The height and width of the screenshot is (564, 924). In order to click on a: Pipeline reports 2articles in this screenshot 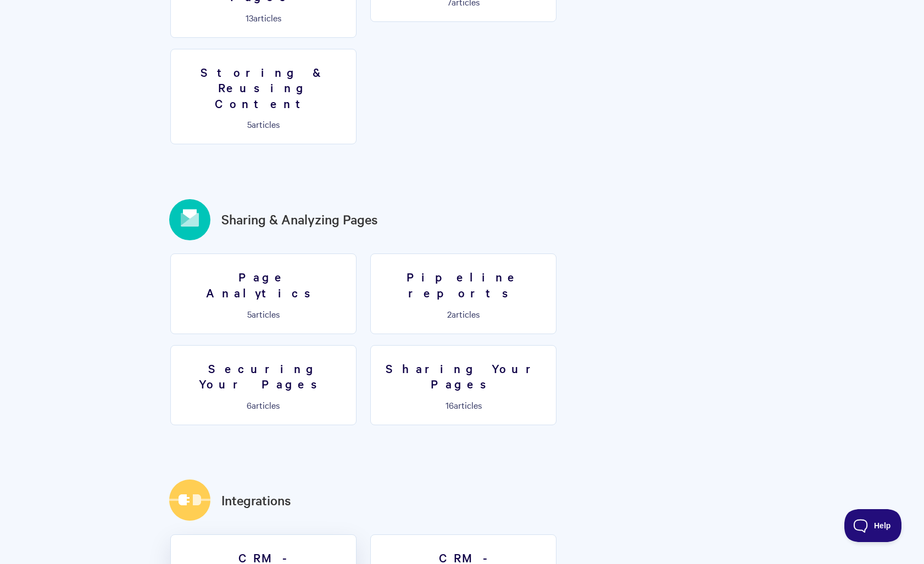, I will do `click(463, 294)`.